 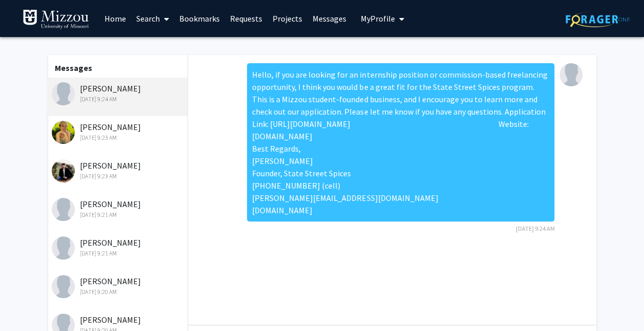 What do you see at coordinates (571, 75) in the screenshot?
I see `img: Andrew Rubin` at bounding box center [571, 75].